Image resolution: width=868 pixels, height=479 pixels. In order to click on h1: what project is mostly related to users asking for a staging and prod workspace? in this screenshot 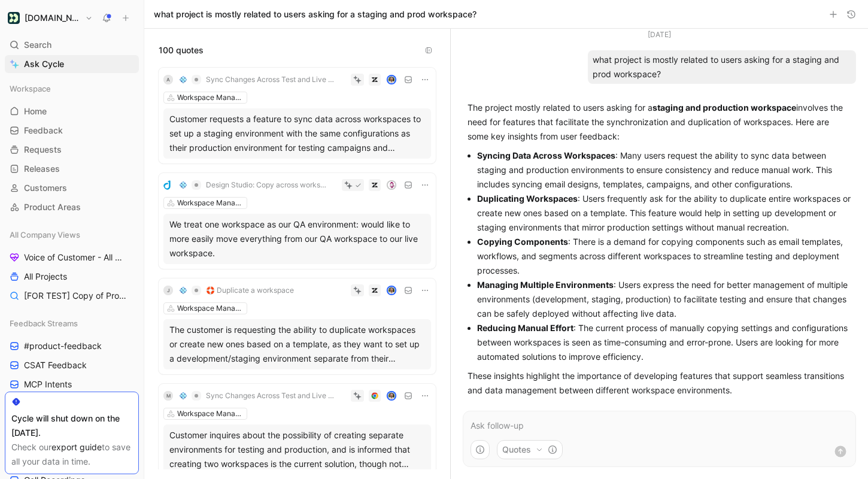, I will do `click(315, 14)`.